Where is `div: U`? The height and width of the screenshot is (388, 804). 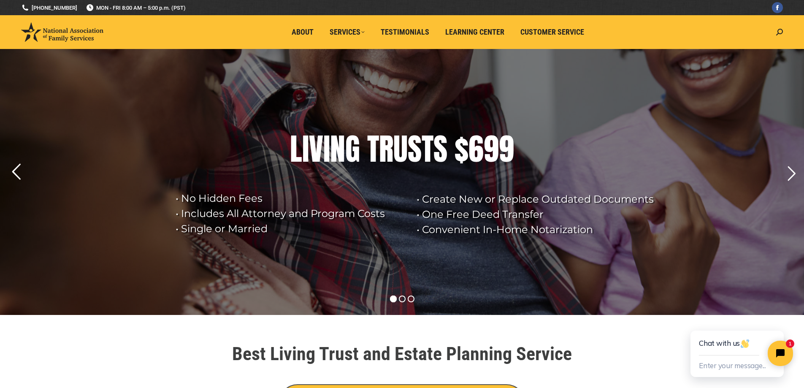 div: U is located at coordinates (401, 149).